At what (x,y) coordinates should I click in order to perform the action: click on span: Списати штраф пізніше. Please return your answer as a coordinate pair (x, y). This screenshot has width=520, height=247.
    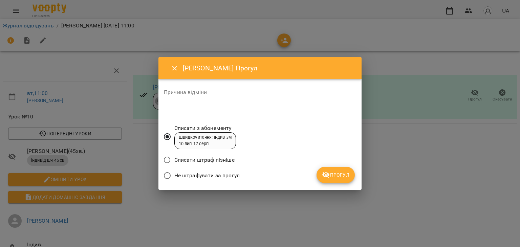
    Looking at the image, I should click on (204, 160).